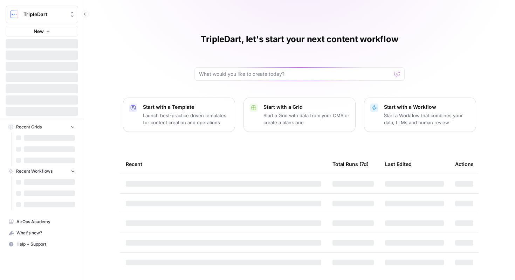  What do you see at coordinates (420, 115) in the screenshot?
I see `button: Start with a WorkflowStart a Workflow that combines your data, LLMs and human review` at bounding box center [420, 115].